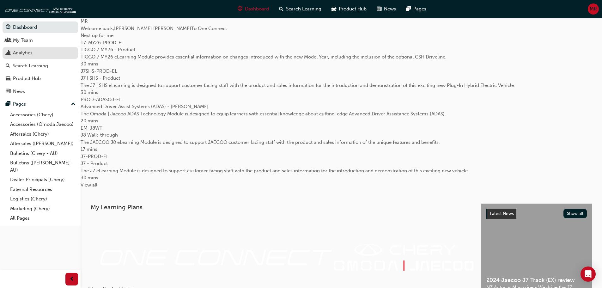 The height and width of the screenshot is (288, 602). What do you see at coordinates (341, 167) in the screenshot?
I see `a: J7-PROD-ELJ7 - ProductThe J7 eLearning Module is designed to support customer facing staff with t...` at bounding box center [341, 167].